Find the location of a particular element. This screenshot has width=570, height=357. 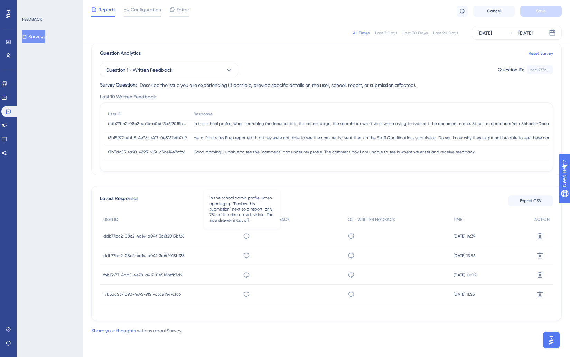

button: Export CSV is located at coordinates (531, 201).